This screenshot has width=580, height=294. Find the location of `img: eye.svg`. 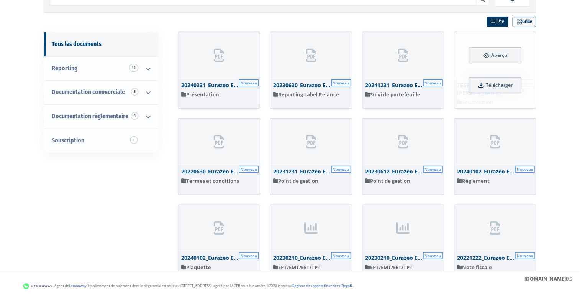

img: eye.svg is located at coordinates (487, 56).